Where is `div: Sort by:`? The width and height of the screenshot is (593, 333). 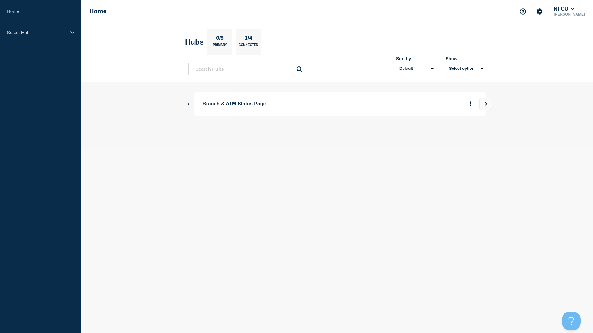 div: Sort by: is located at coordinates (416, 59).